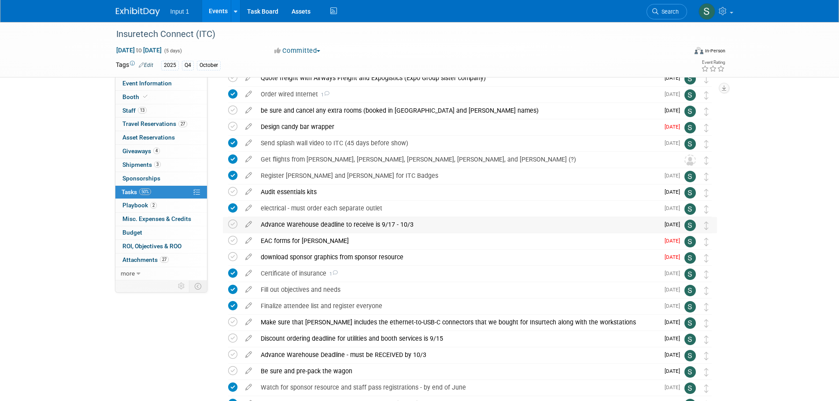  Describe the element at coordinates (141, 165) in the screenshot. I see `span: Shipments` at that location.